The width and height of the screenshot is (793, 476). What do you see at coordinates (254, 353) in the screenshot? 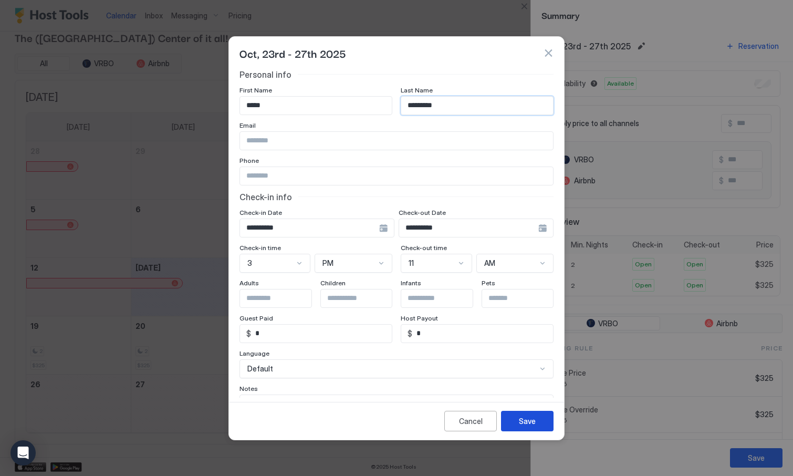
I see `span: Language` at bounding box center [254, 353].